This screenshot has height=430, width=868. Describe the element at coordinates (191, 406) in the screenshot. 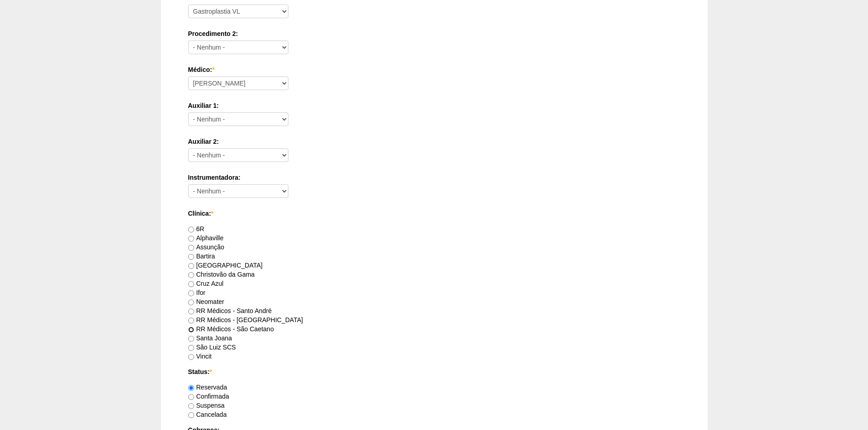

I see `input: Suspensa` at that location.